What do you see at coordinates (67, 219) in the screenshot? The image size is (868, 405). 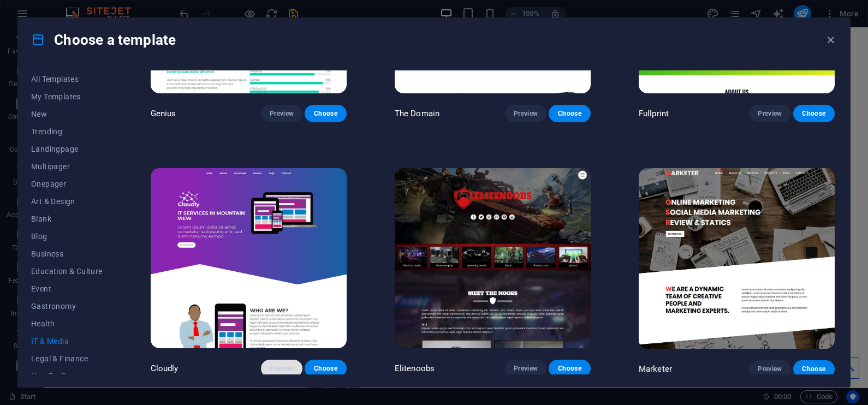 I see `span: Blank` at bounding box center [67, 219].